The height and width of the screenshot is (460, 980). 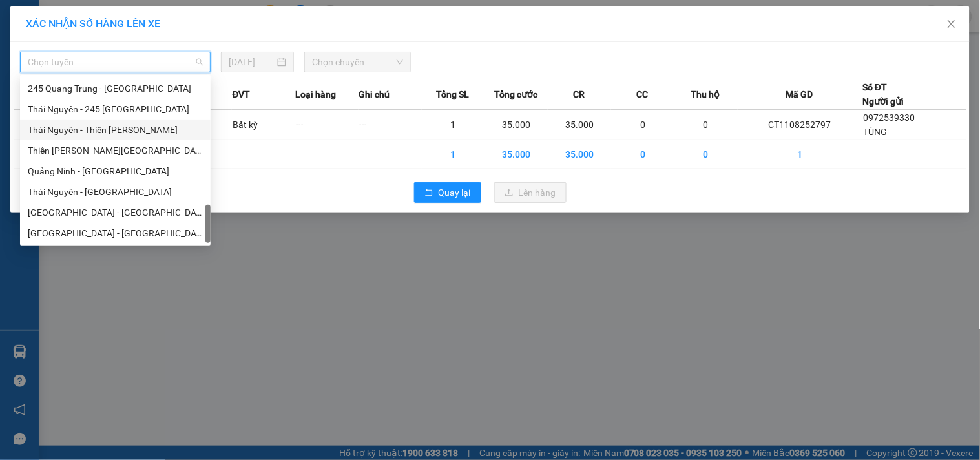 I want to click on div: 245 Quang Trung - Thái Nguyên, so click(x=115, y=89).